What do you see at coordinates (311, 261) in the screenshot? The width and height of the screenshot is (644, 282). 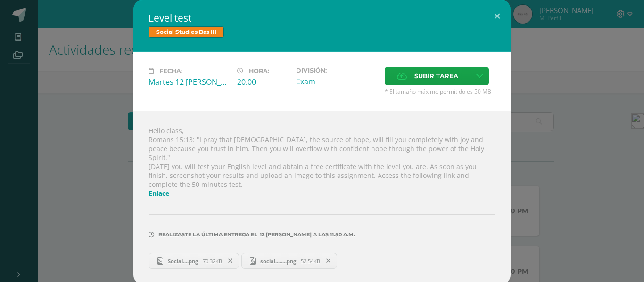 I see `span: 52.54KB` at bounding box center [311, 261].